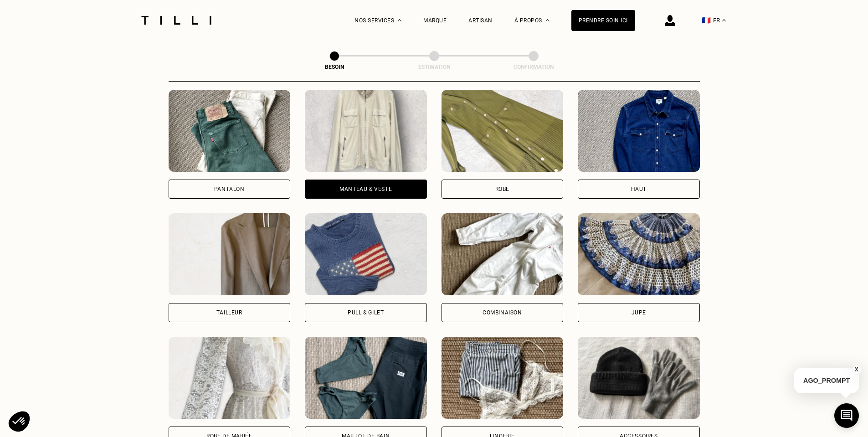 Image resolution: width=868 pixels, height=437 pixels. I want to click on div: Estimation, so click(434, 67).